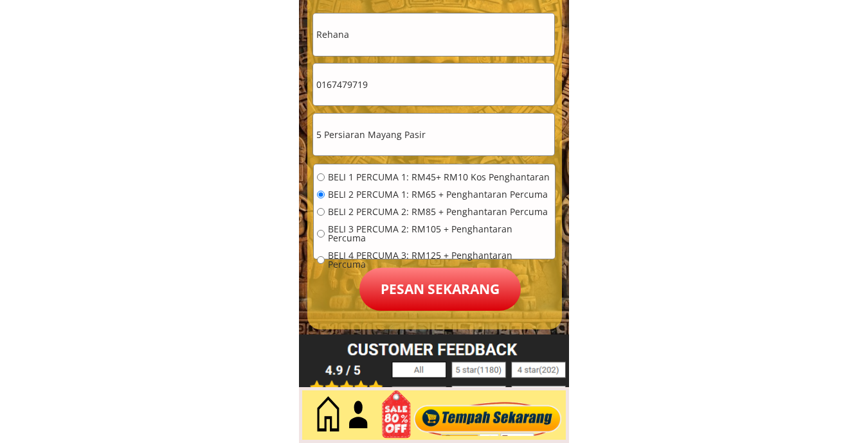 Image resolution: width=868 pixels, height=443 pixels. Describe the element at coordinates (440, 260) in the screenshot. I see `span: BELI 4 PERCUMA 3: RM125 + Penghantaran Percuma` at that location.